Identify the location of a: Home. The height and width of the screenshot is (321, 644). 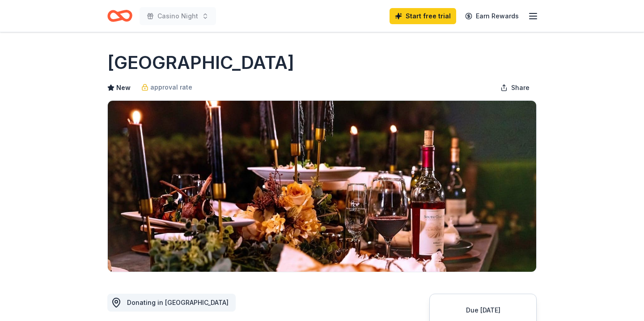
(120, 16).